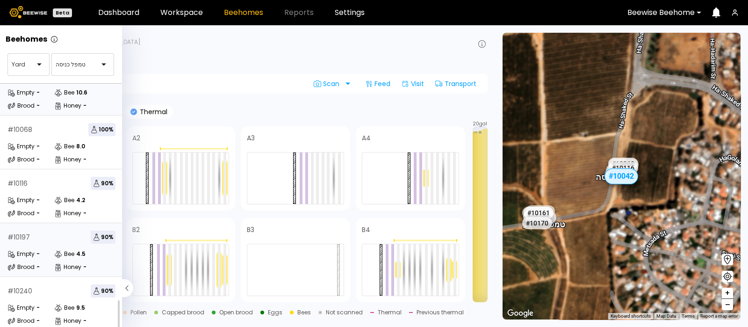  I want to click on div: Pollen, so click(138, 312).